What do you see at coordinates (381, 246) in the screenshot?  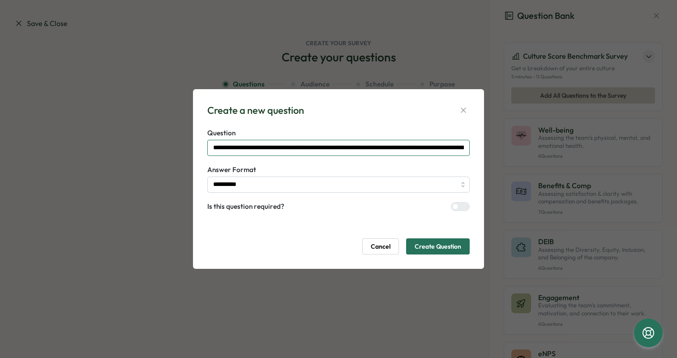 I see `span: Cancel` at bounding box center [381, 246].